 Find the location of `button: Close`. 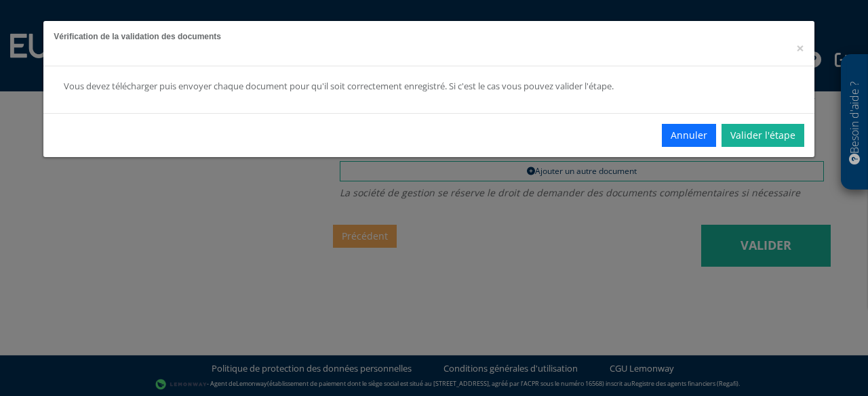

button: Close is located at coordinates (800, 48).